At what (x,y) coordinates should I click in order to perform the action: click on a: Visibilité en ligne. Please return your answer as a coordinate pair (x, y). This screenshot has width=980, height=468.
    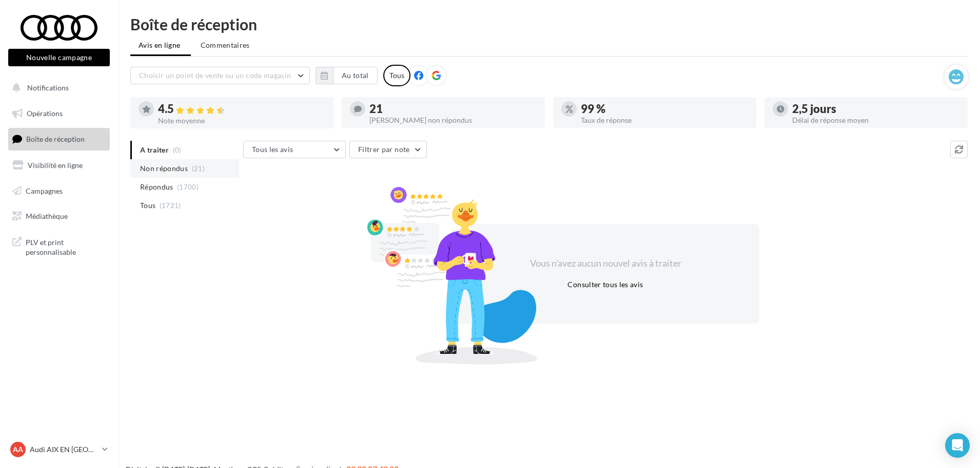
    Looking at the image, I should click on (59, 165).